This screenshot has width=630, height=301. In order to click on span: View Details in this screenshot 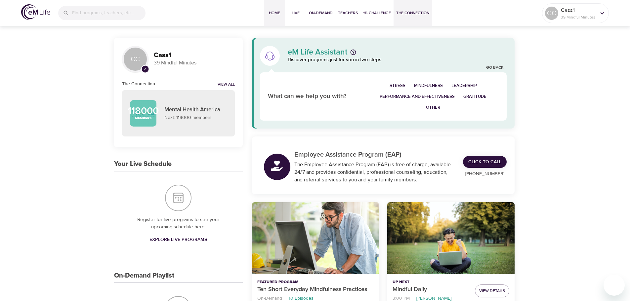, I will do `click(492, 291)`.